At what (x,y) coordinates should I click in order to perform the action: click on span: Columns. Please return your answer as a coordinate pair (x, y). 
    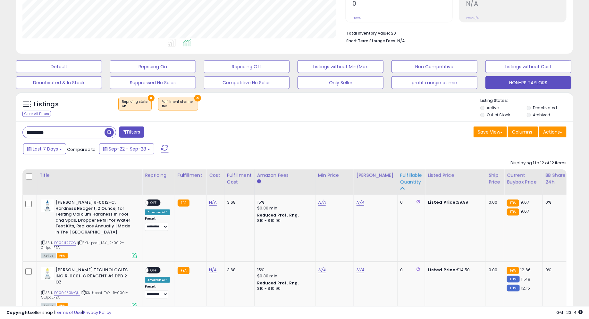
    Looking at the image, I should click on (522, 132).